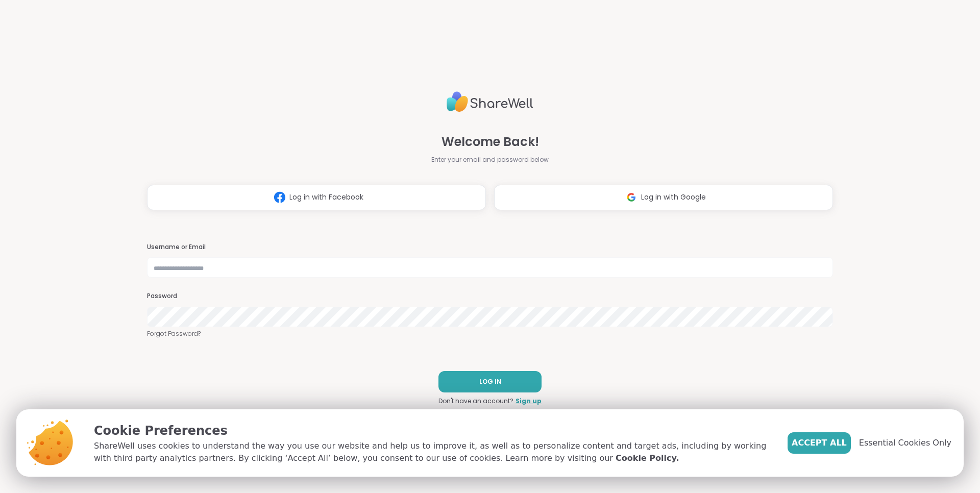 This screenshot has width=980, height=493. I want to click on button: Accept All, so click(819, 443).